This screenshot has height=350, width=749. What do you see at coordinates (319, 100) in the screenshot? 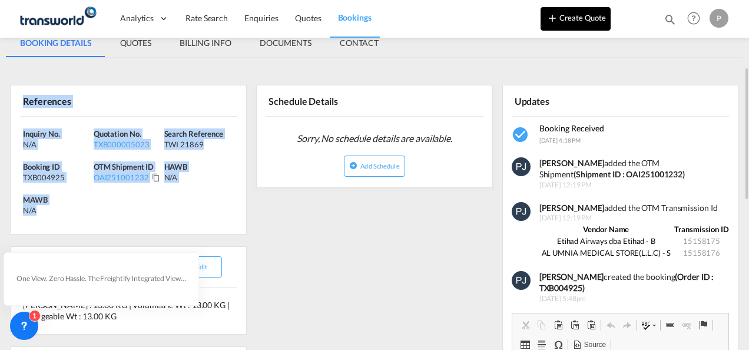
I see `div: Schedule Details` at bounding box center [319, 100].